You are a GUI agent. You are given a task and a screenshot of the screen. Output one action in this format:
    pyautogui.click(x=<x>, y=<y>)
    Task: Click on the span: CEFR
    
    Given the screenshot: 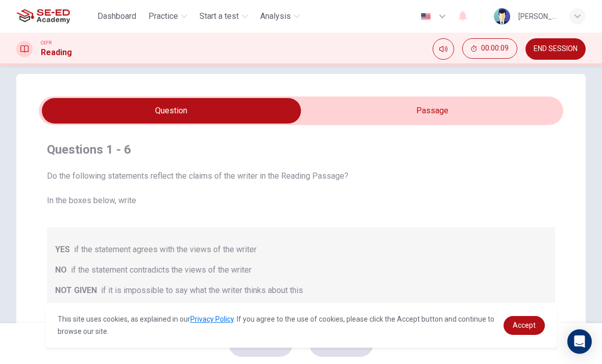 What is the action you would take?
    pyautogui.click(x=46, y=43)
    